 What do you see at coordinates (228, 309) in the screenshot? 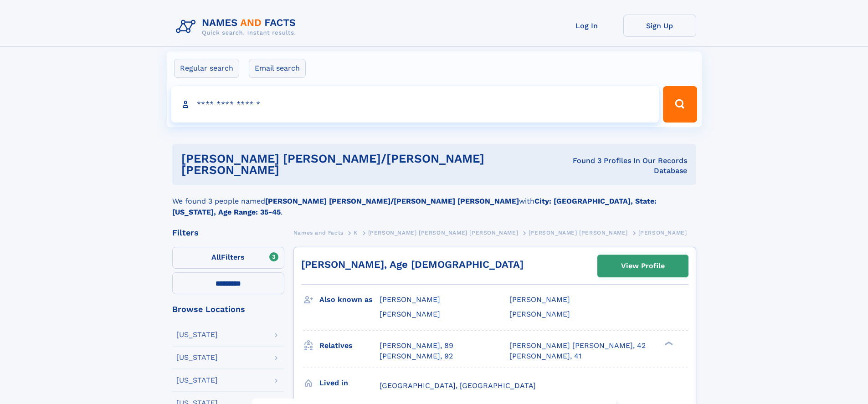
I see `div: Browse Locations` at bounding box center [228, 309].